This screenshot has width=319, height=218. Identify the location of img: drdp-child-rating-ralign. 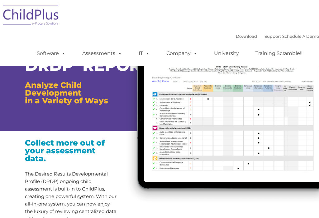
(221, 121).